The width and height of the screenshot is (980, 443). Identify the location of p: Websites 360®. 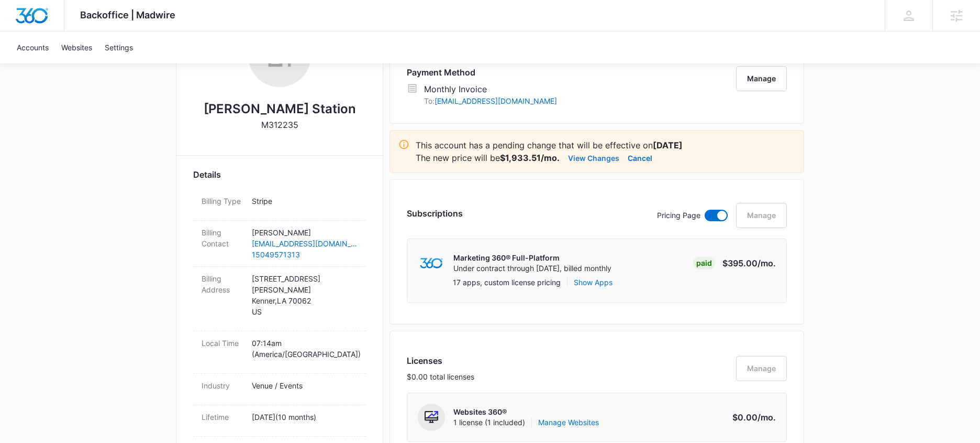
(526, 412).